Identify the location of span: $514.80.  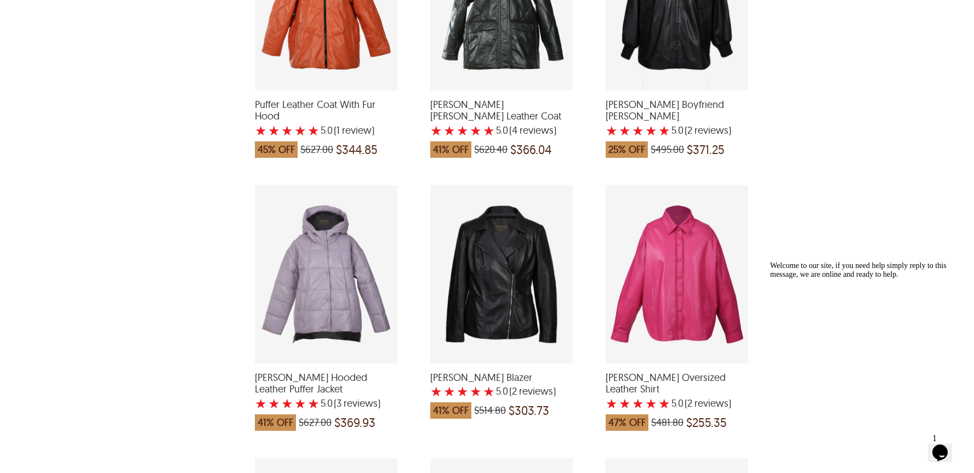
(490, 411).